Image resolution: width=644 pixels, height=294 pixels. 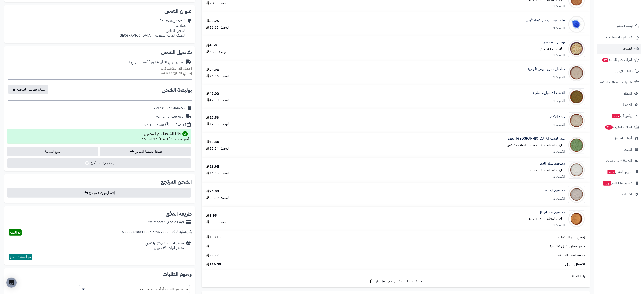 What do you see at coordinates (171, 134) in the screenshot?
I see `strong: حالة الشحنة :` at bounding box center [171, 134].